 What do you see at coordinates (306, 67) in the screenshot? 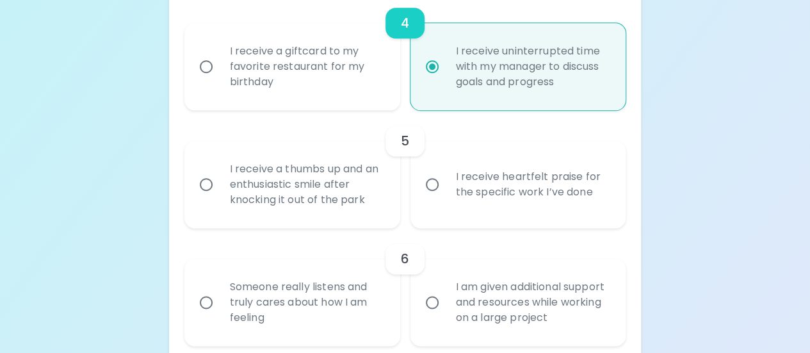
I see `div: I receive a giftcard to my favorite restaurant for my birthday` at bounding box center [306, 67].